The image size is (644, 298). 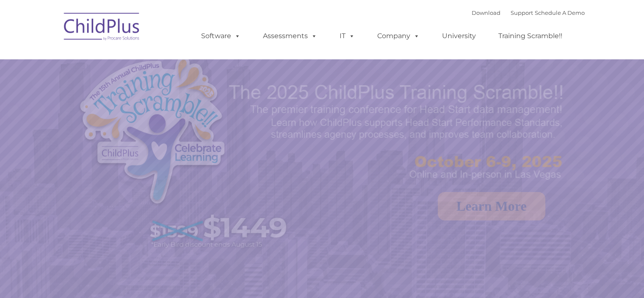 I want to click on img: ChildPlus by Procare Solutions, so click(x=102, y=28).